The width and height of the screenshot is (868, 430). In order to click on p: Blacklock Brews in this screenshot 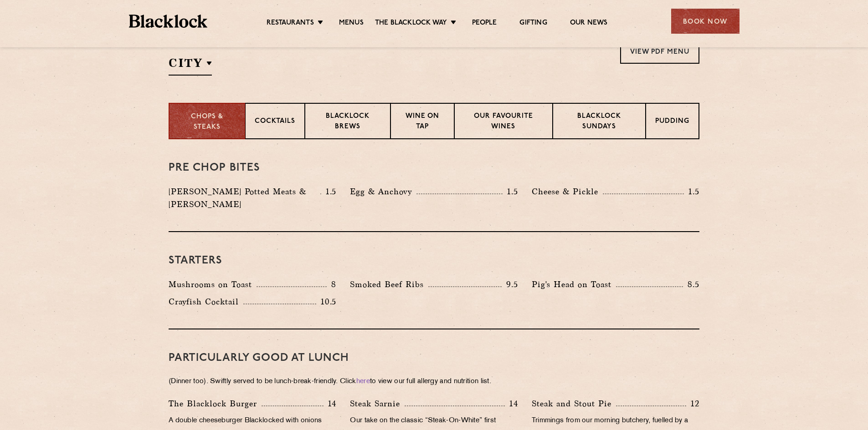, I will do `click(348, 122)`.